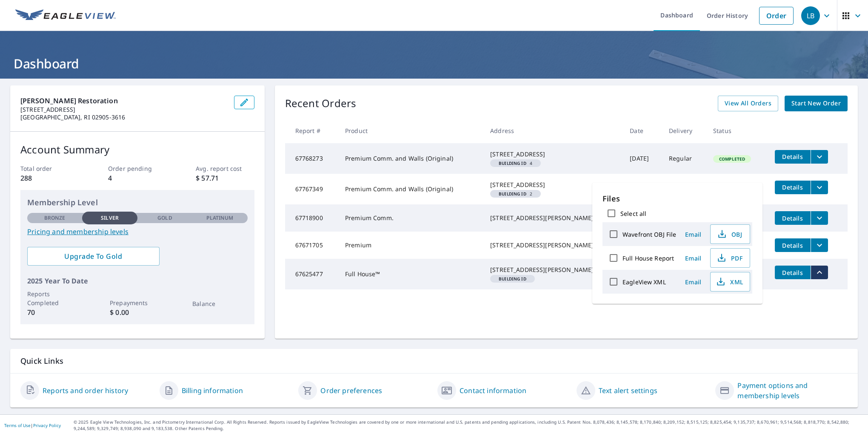 The image size is (868, 436). Describe the element at coordinates (164, 218) in the screenshot. I see `p: Gold` at that location.